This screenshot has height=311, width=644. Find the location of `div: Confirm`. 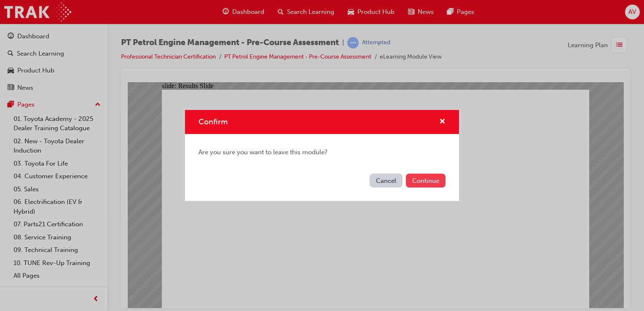

div: Confirm is located at coordinates (322, 156).